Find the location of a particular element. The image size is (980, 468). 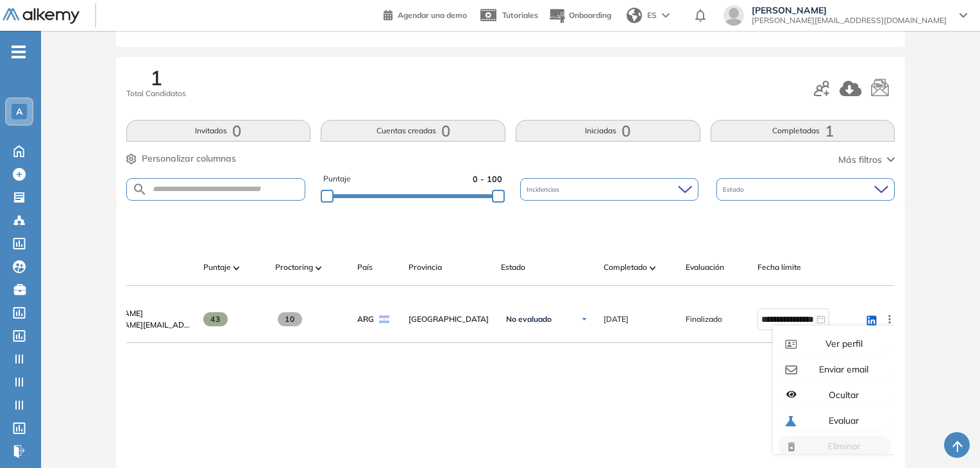

span: 10 is located at coordinates (290, 320).